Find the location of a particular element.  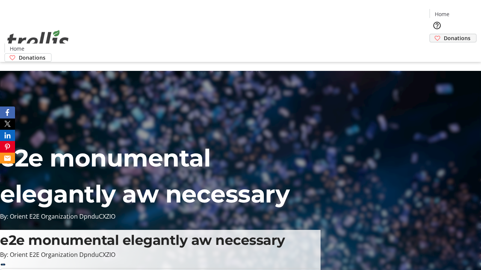

img: Orient E2E Organization DpnduCXZIO's Logo is located at coordinates (38, 41).